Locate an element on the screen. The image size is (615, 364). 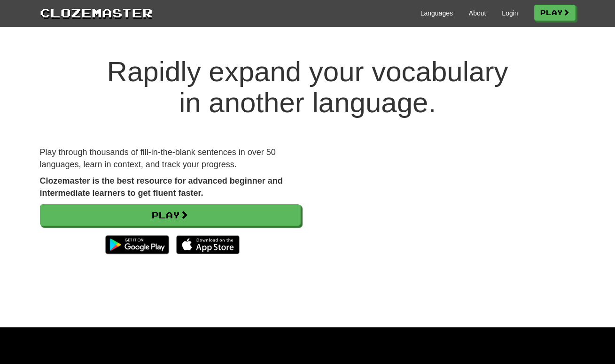
a: Languages is located at coordinates (437, 13).